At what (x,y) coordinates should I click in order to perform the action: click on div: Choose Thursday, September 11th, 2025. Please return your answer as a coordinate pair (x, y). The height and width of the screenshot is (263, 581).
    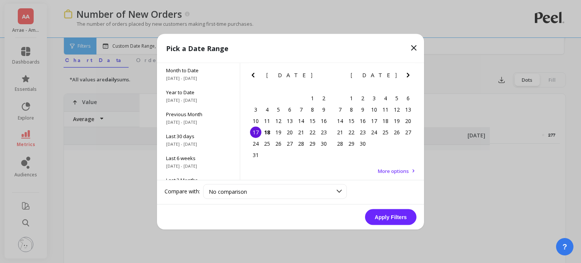
    Looking at the image, I should click on (385, 109).